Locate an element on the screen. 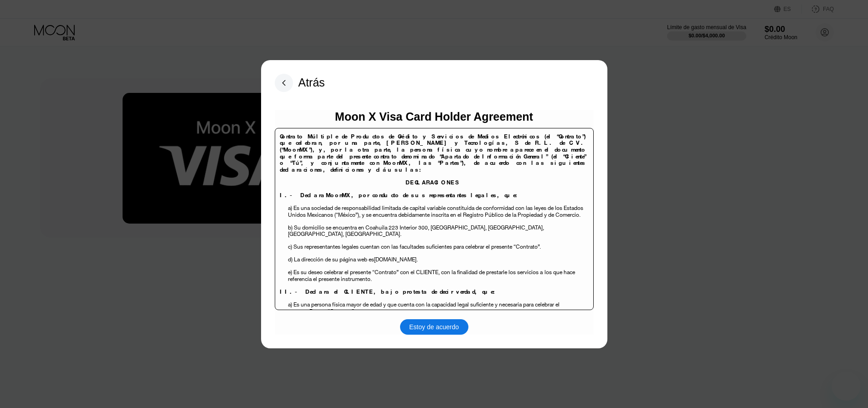 This screenshot has height=408, width=868. span: DECLARACIONES is located at coordinates (433, 182).